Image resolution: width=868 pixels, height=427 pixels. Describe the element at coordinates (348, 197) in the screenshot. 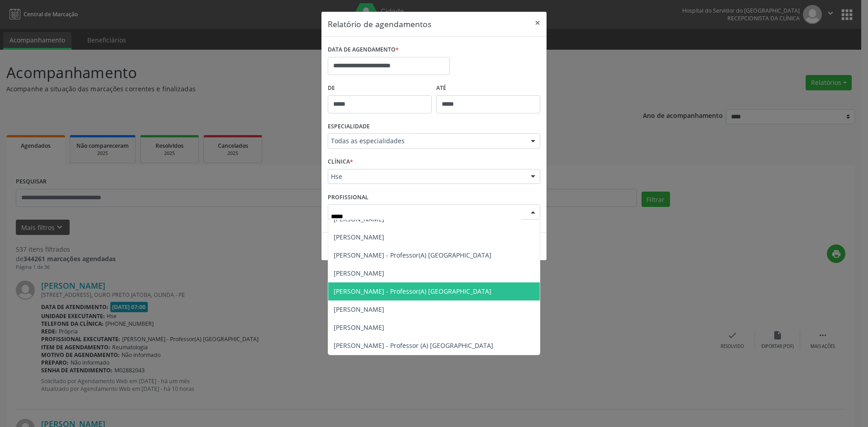

I see `label: PROFISSIONAL` at that location.